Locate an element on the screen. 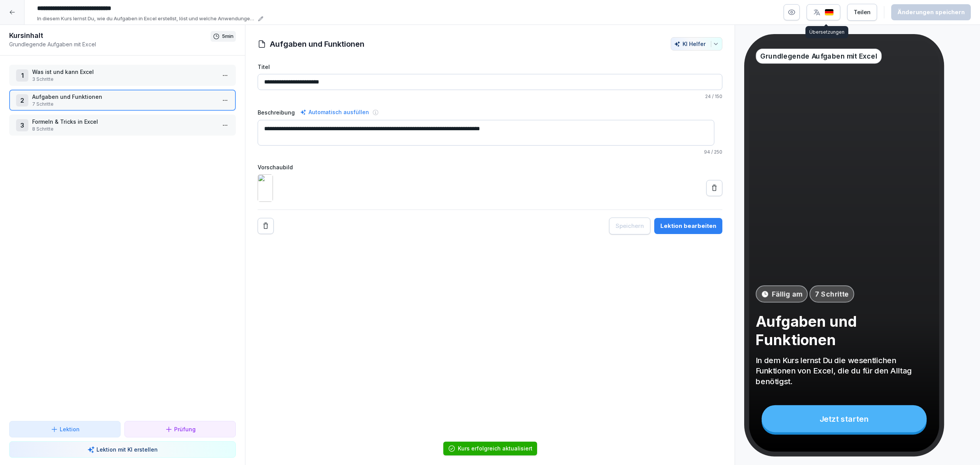 The image size is (980, 465). h1: Kursinhalt is located at coordinates (110, 35).